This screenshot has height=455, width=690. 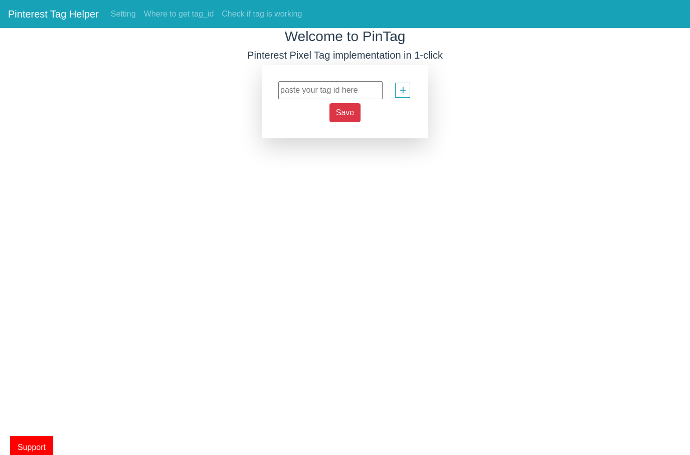 What do you see at coordinates (123, 14) in the screenshot?
I see `a: Setting` at bounding box center [123, 14].